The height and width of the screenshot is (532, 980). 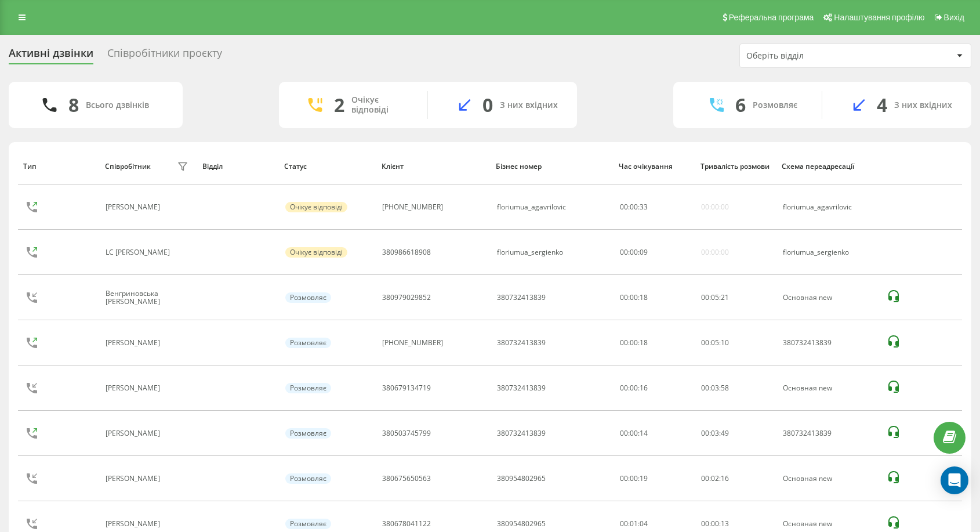 I want to click on div: Бізнес номер, so click(x=552, y=166).